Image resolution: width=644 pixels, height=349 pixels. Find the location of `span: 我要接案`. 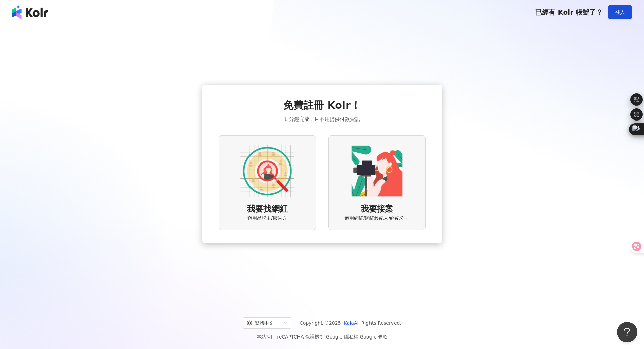

span: 我要接案 is located at coordinates (377, 209).